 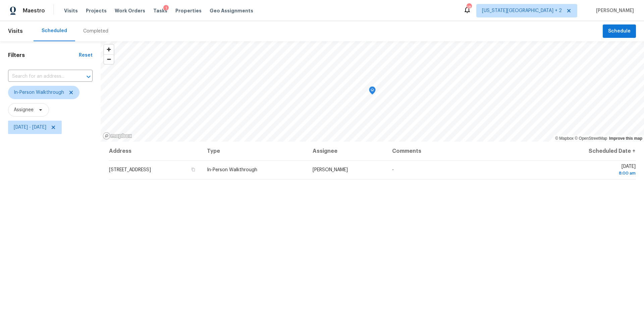 I want to click on button: Open, so click(x=89, y=77).